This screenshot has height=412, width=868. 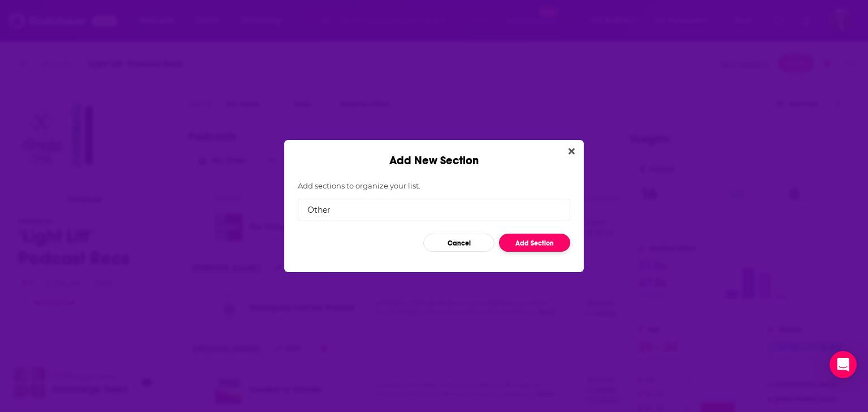 I want to click on span: Add sections to organize your list., so click(x=359, y=186).